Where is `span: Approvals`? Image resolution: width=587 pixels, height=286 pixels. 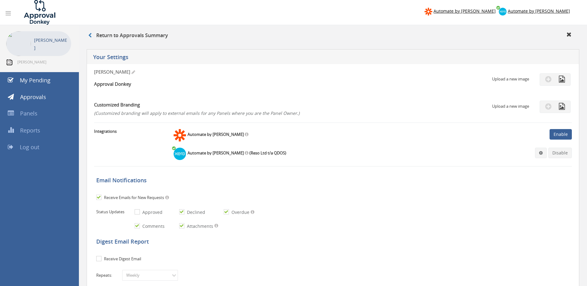
span: Approvals is located at coordinates (33, 97).